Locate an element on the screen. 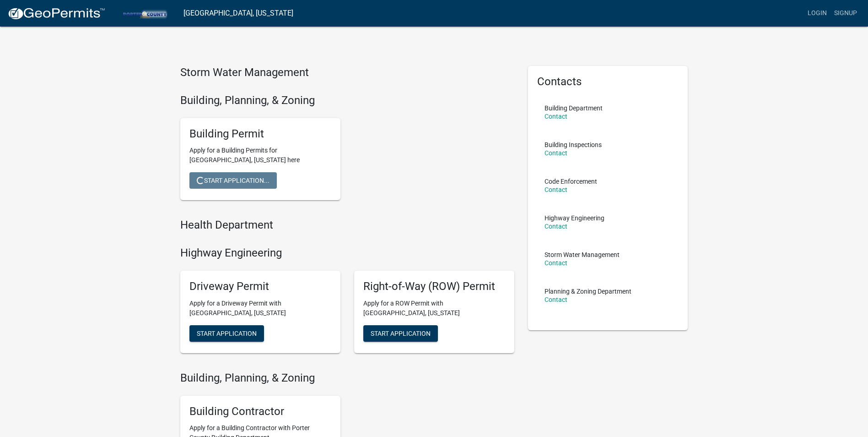 This screenshot has height=437, width=868. button: Start Application... is located at coordinates (233, 180).